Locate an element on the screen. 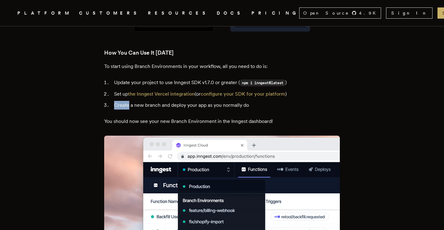 This screenshot has height=230, width=444. li: Set up (or ) is located at coordinates (226, 94).